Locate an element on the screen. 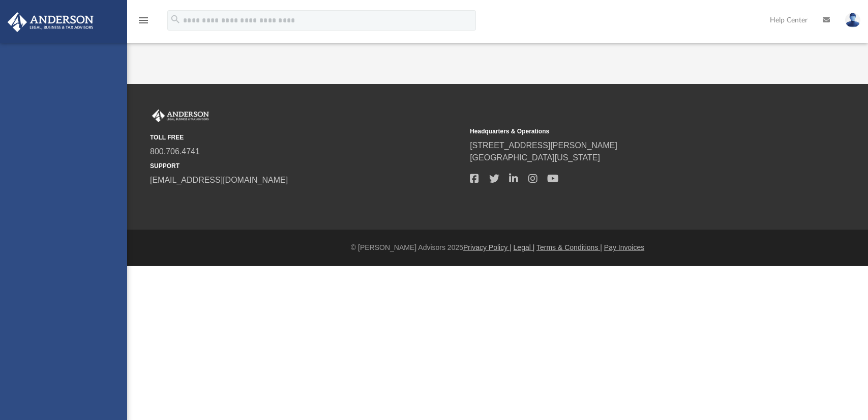 This screenshot has height=420, width=868. a: 800.706.4741 is located at coordinates (175, 151).